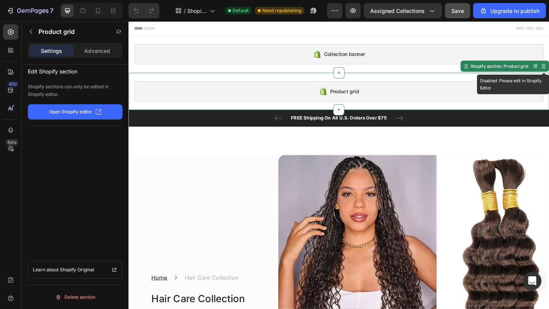 The height and width of the screenshot is (309, 549). Describe the element at coordinates (75, 70) in the screenshot. I see `p: Edit Shopify section` at that location.